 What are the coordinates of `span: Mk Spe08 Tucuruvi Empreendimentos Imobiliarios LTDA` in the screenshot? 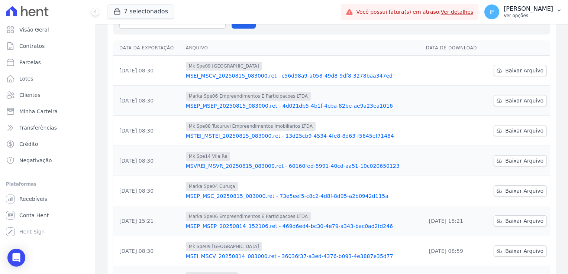 It's located at (251, 126).